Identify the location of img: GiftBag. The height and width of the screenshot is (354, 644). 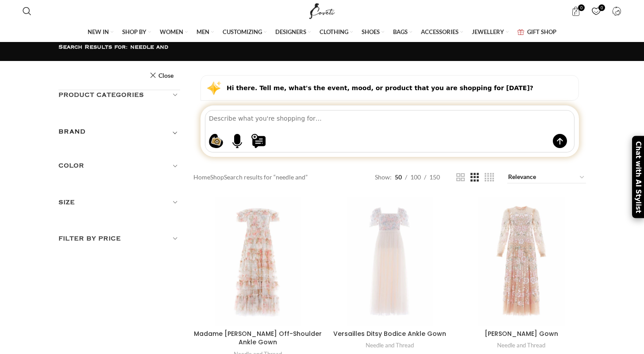
(521, 32).